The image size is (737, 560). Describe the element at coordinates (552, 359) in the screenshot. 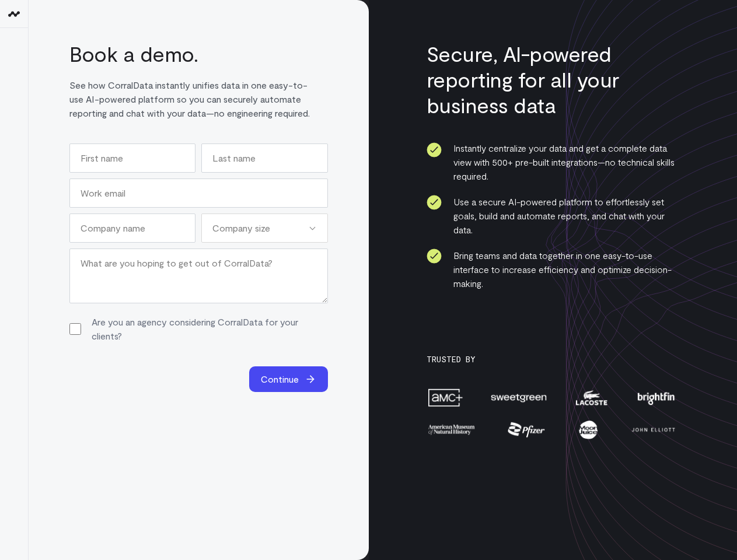

I see `h3: Trusted By` at that location.